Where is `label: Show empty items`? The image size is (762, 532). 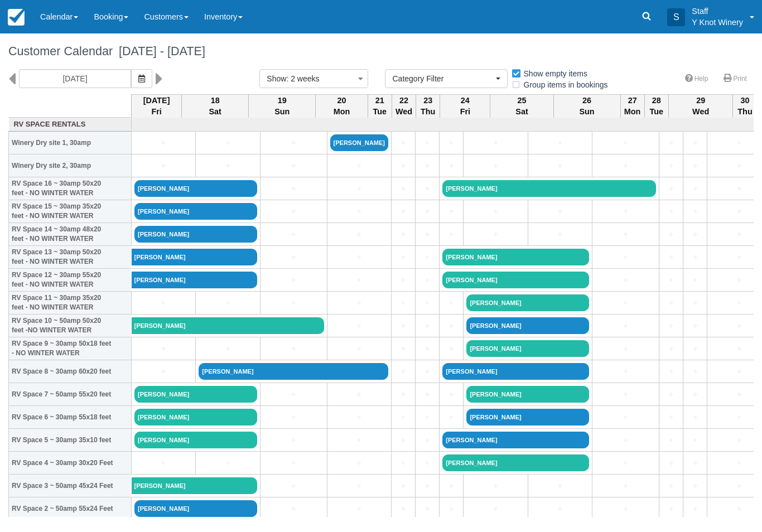
label: Show empty items is located at coordinates (553, 74).